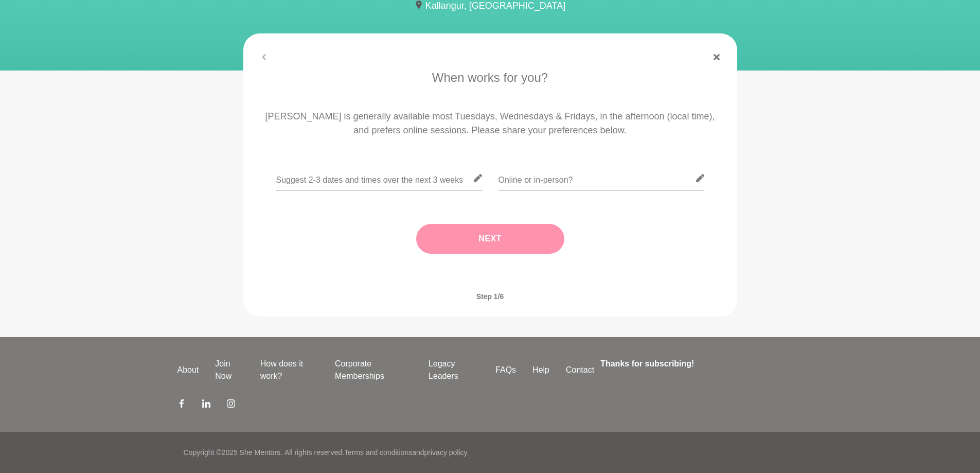 This screenshot has width=980, height=473. I want to click on span: Step 1/6, so click(490, 297).